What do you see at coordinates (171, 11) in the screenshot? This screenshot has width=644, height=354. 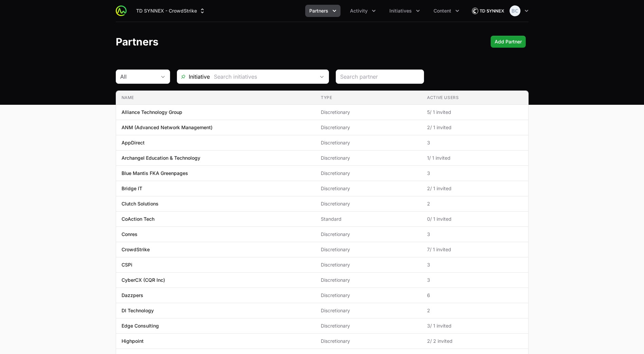 I see `button: TD SYNNEX - CrowdStrike` at bounding box center [171, 11].